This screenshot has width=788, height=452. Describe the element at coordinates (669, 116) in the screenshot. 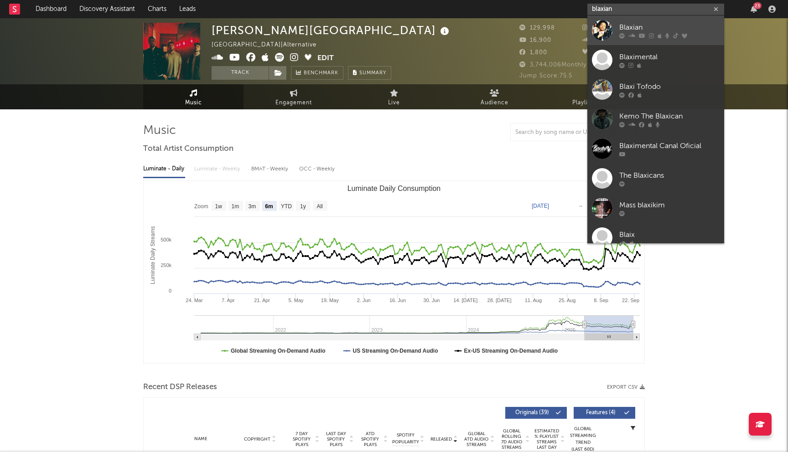

I see `div: Kemo The Blaxican` at that location.